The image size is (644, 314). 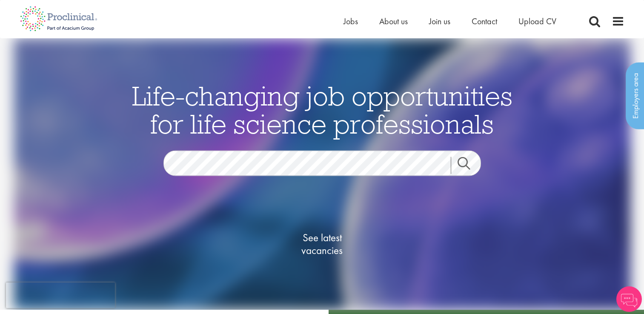 I want to click on a: Jobs, so click(x=351, y=21).